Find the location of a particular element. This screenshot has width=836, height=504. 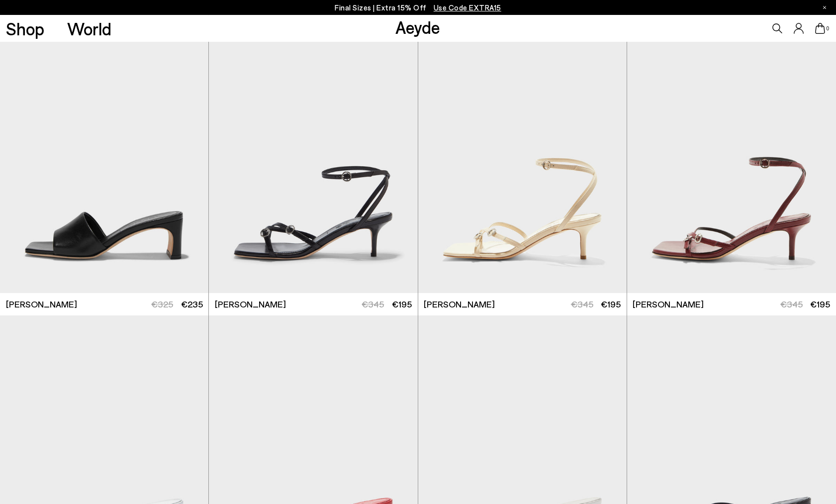

a: Aeyde is located at coordinates (418, 27).